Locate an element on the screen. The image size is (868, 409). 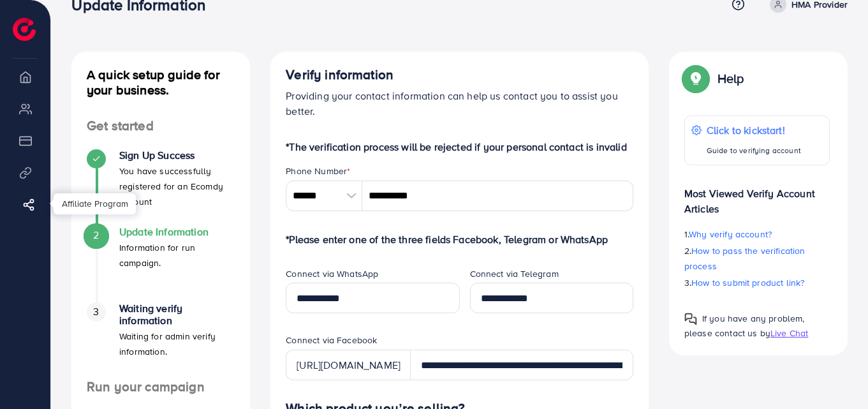
span: 3 is located at coordinates (95, 312).